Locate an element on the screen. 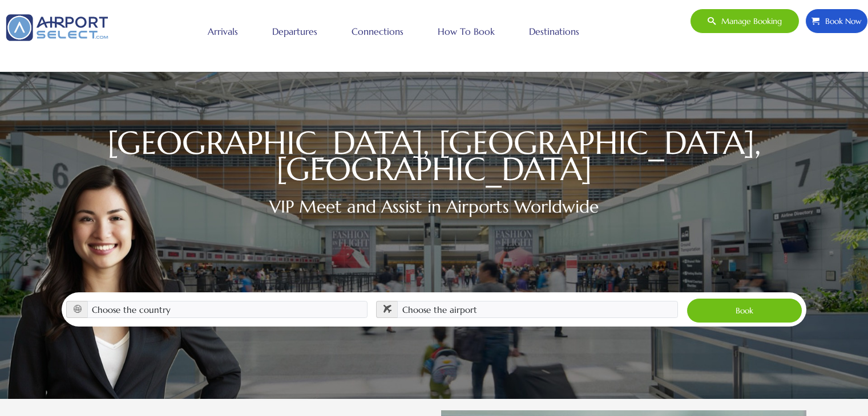  button: Book is located at coordinates (744, 311).